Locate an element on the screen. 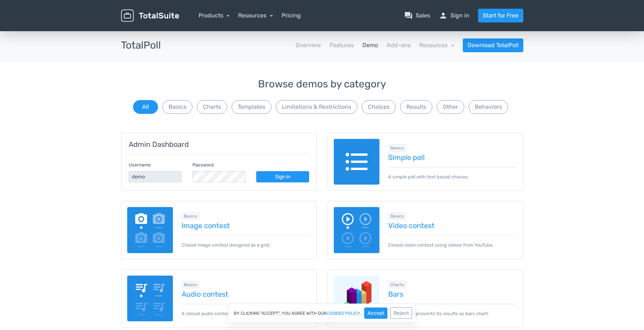 The image size is (644, 330). button: Basics is located at coordinates (177, 107).